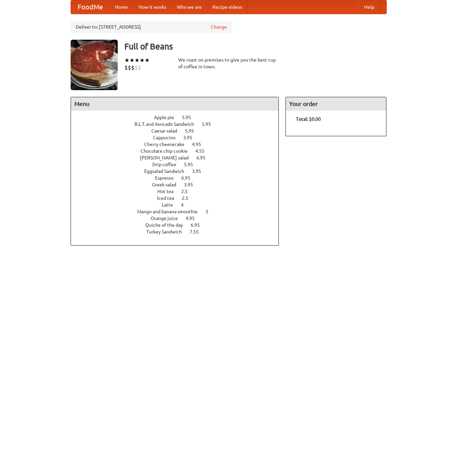 This screenshot has width=457, height=476. I want to click on span: B.L.T. and Avocado Sandwich, so click(167, 124).